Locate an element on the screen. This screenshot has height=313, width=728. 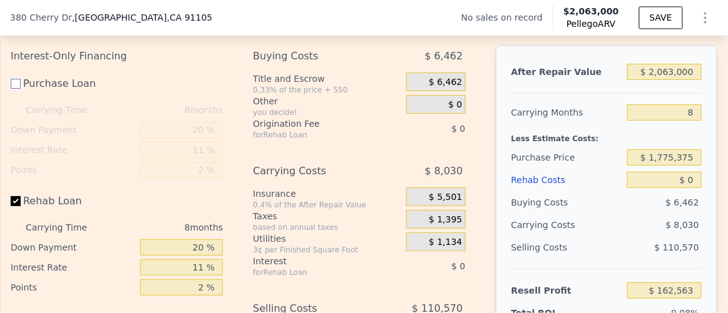
span: , CA 91105 is located at coordinates (190, 18).